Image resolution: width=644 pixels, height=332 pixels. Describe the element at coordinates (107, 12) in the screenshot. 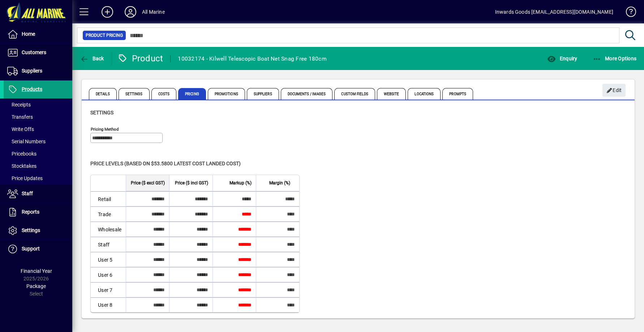

I see `button: Add` at that location.